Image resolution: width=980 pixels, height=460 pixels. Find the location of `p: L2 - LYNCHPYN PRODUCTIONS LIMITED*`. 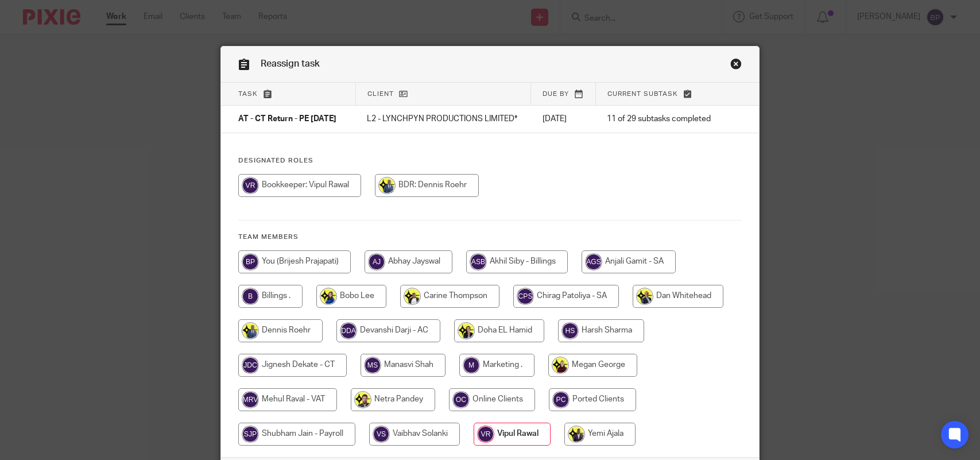

p: L2 - LYNCHPYN PRODUCTIONS LIMITED* is located at coordinates (443, 119).